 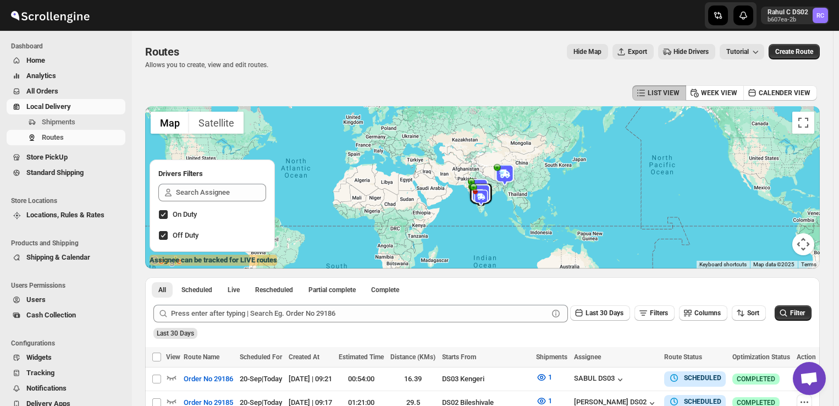 What do you see at coordinates (58, 121) in the screenshot?
I see `span: Shipments` at bounding box center [58, 121].